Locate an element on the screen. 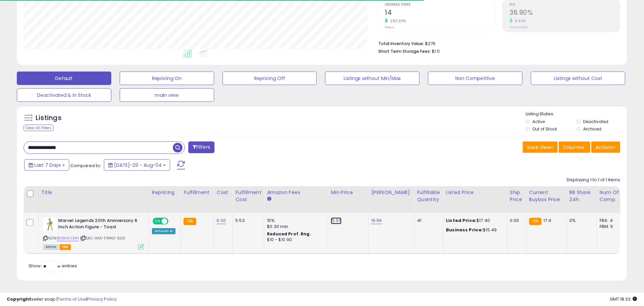 The width and height of the screenshot is (644, 306). div: Num of Comp. is located at coordinates (613, 196).